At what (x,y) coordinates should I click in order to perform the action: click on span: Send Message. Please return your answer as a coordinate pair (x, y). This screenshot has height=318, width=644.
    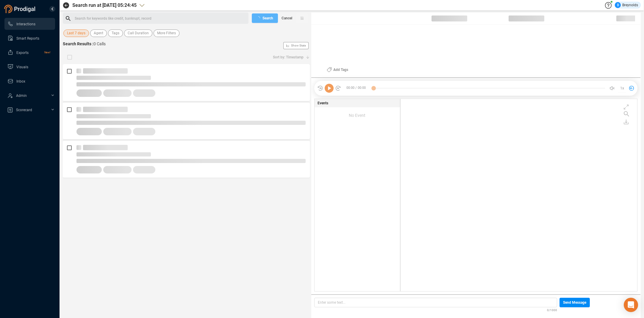
    Looking at the image, I should click on (575, 303).